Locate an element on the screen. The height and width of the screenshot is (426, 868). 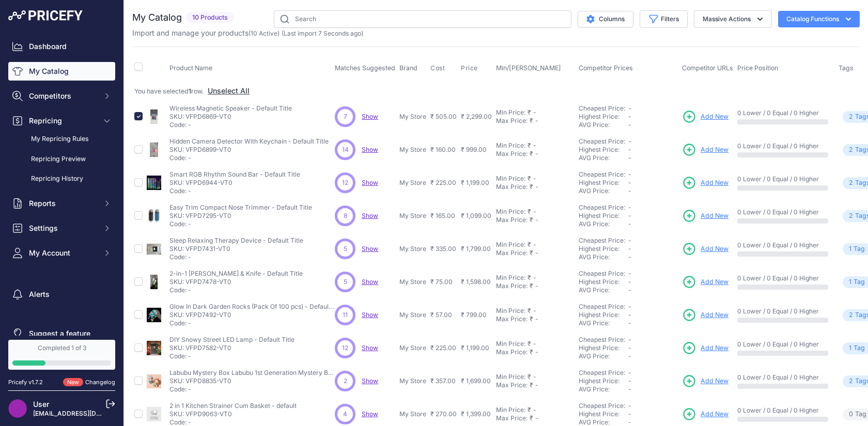
a: Changelog is located at coordinates (100, 382).